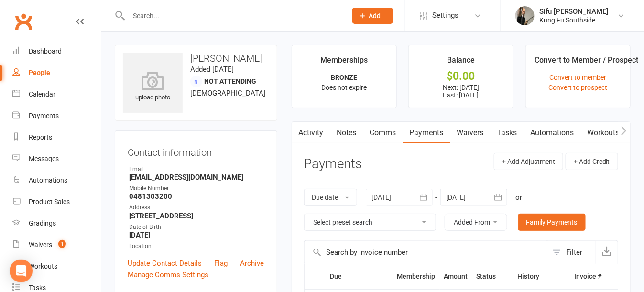  What do you see at coordinates (197, 197) in the screenshot?
I see `strong: 0481303200` at bounding box center [197, 197].